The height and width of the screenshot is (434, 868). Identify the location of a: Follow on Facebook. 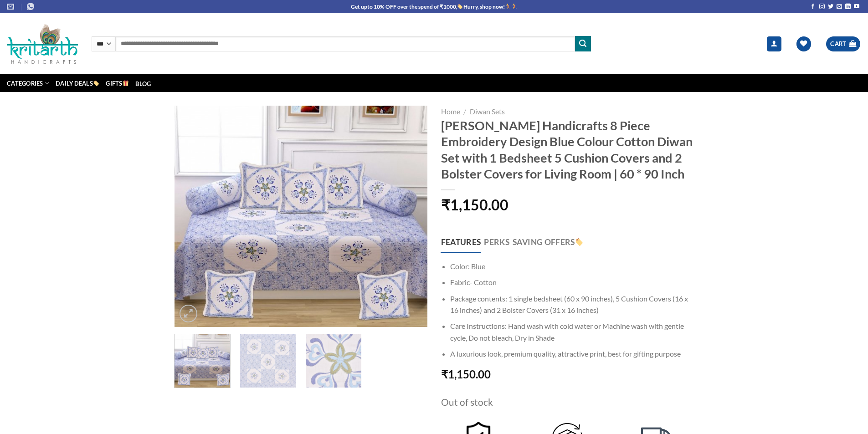
(813, 7).